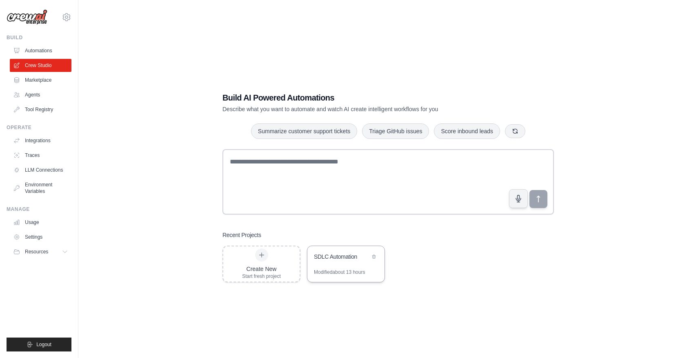 This screenshot has height=358, width=698. Describe the element at coordinates (261, 269) in the screenshot. I see `div: Create New` at that location.